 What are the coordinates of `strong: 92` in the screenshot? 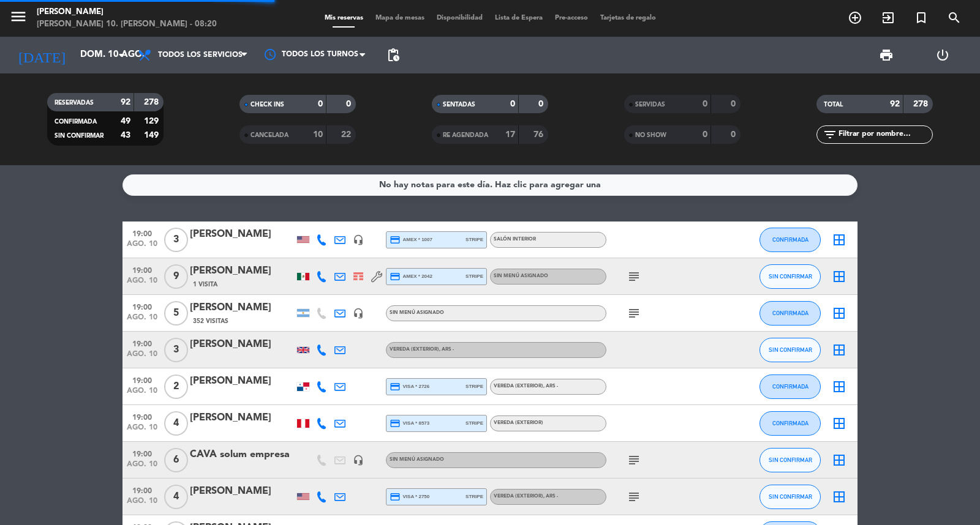 It's located at (895, 104).